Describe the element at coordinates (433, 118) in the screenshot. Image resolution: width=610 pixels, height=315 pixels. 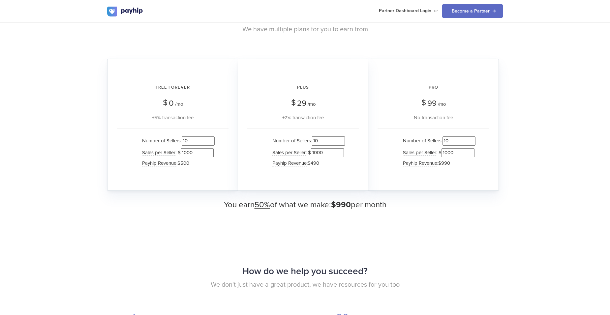
I see `div: No transaction fee` at that location.